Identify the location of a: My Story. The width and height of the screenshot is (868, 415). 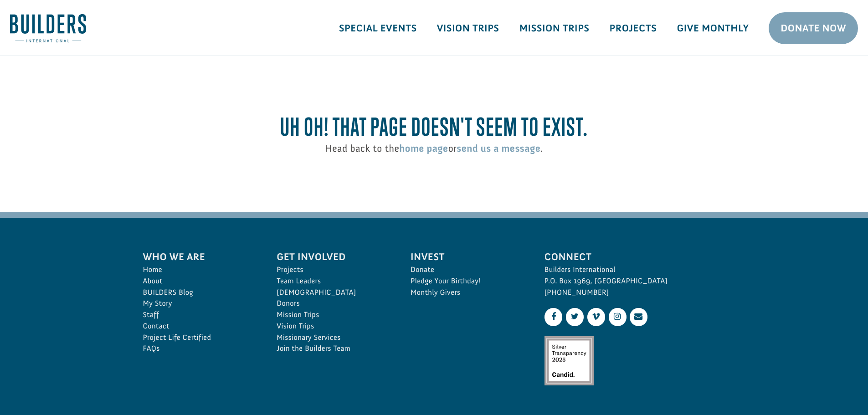
(200, 303).